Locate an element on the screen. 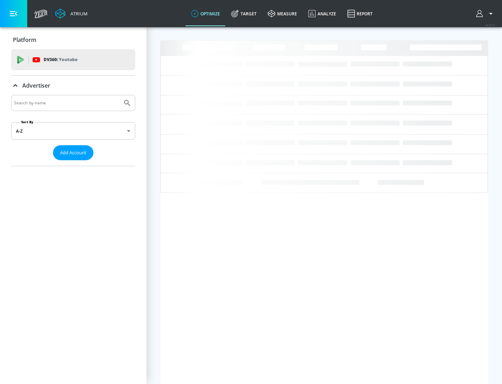  a: Atrium is located at coordinates (71, 14).